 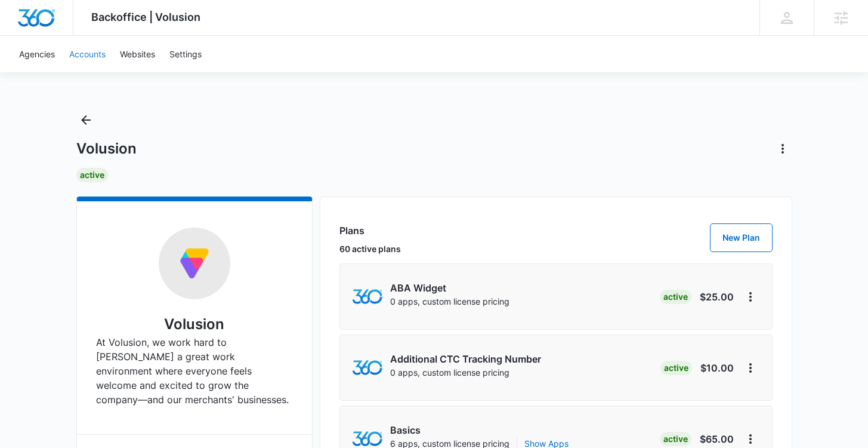 What do you see at coordinates (466, 359) in the screenshot?
I see `p: Additional CTC Tracking Number` at bounding box center [466, 359].